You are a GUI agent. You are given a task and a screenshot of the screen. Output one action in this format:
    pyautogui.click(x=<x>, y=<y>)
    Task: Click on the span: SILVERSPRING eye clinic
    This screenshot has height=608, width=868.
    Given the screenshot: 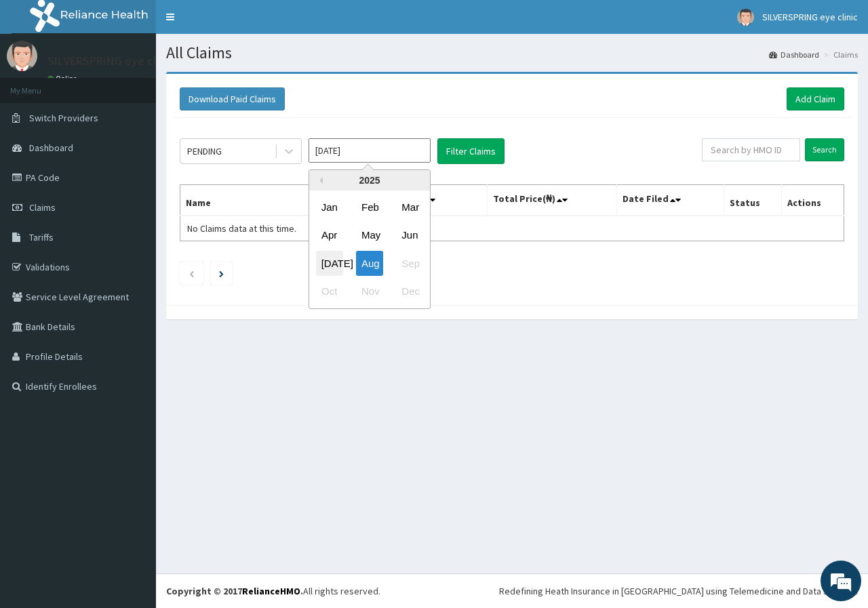 What is the action you would take?
    pyautogui.click(x=809, y=17)
    